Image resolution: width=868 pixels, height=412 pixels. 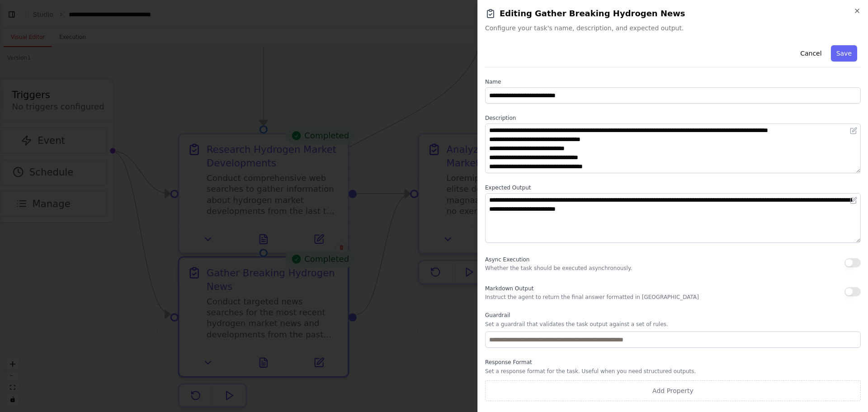 I want to click on p: Whether the task should be executed asynchronously., so click(x=559, y=268).